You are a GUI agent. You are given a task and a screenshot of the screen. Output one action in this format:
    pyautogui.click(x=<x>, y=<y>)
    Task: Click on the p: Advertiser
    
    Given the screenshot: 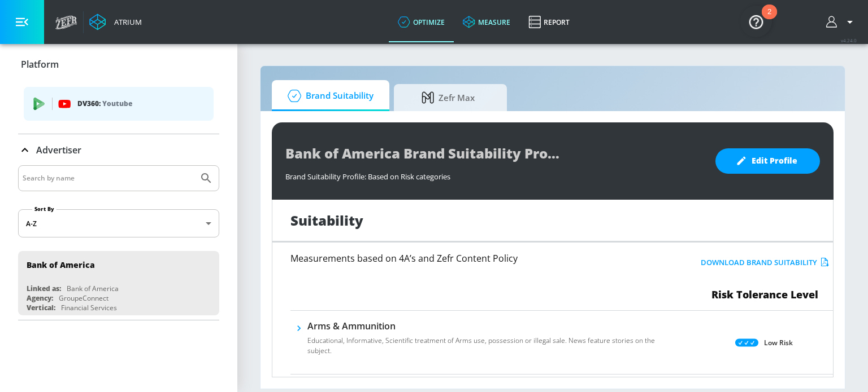 What is the action you would take?
    pyautogui.click(x=59, y=150)
    